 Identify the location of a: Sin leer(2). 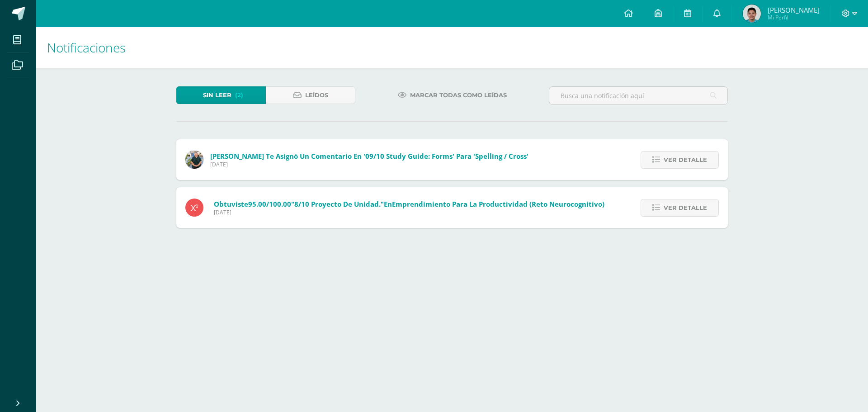
(221, 95).